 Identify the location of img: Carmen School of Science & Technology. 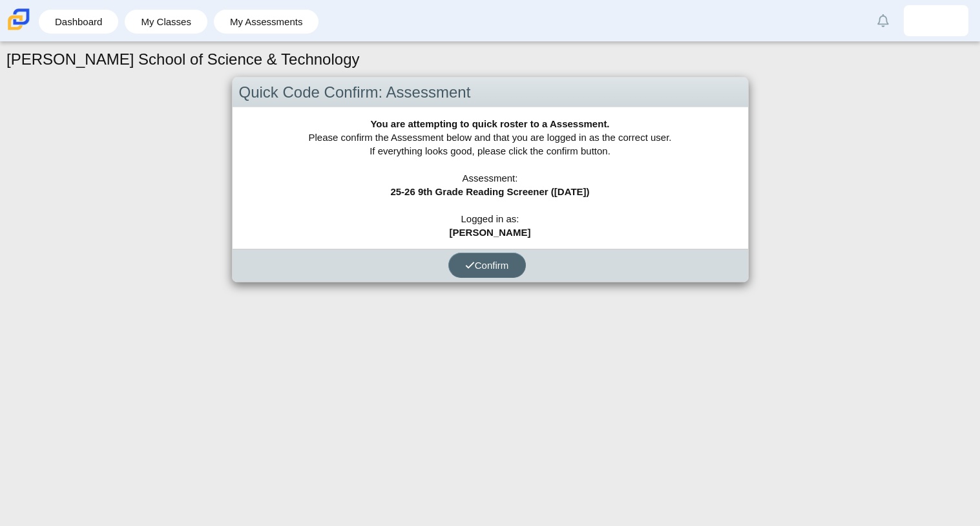
(18, 19).